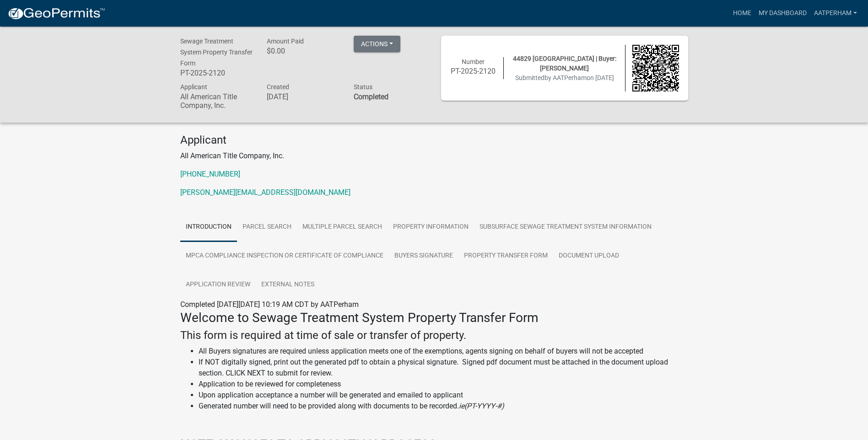 The image size is (868, 440). Describe the element at coordinates (742, 13) in the screenshot. I see `a: Home` at that location.